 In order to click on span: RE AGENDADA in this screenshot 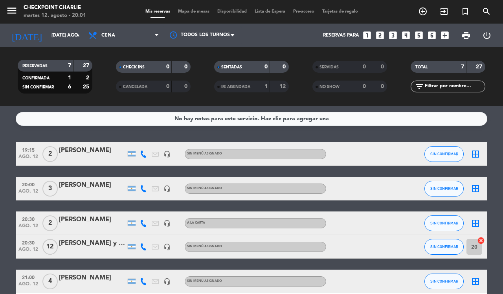, I will do `click(236, 87)`.